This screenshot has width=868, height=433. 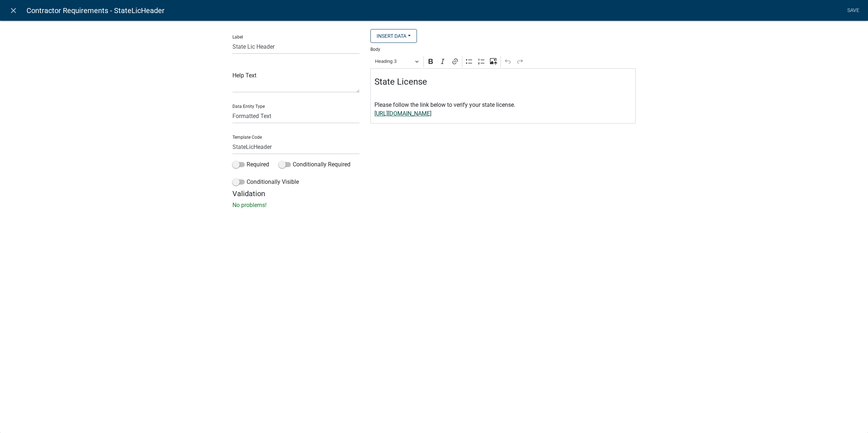 What do you see at coordinates (503, 87) in the screenshot?
I see `h4: State License` at bounding box center [503, 87].